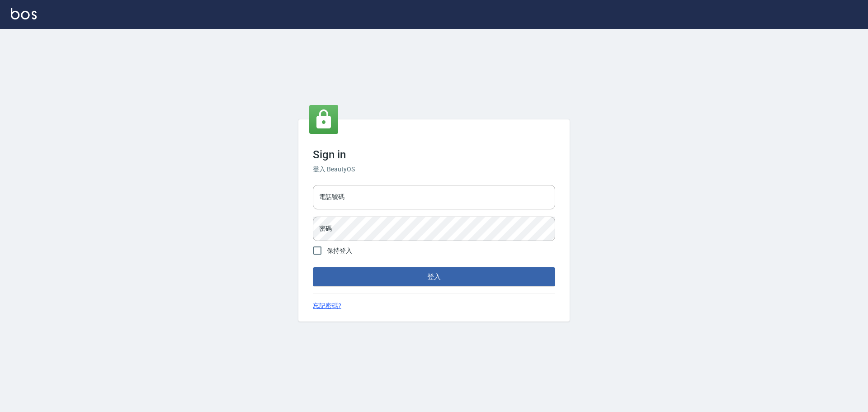  I want to click on a: 忘記密碼?, so click(327, 306).